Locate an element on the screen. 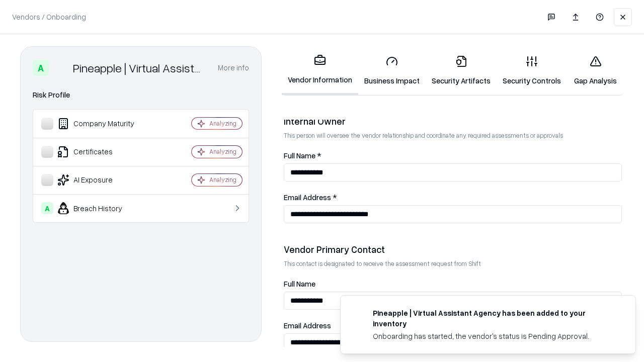 Image resolution: width=644 pixels, height=362 pixels. a: Gap Analysis is located at coordinates (595, 70).